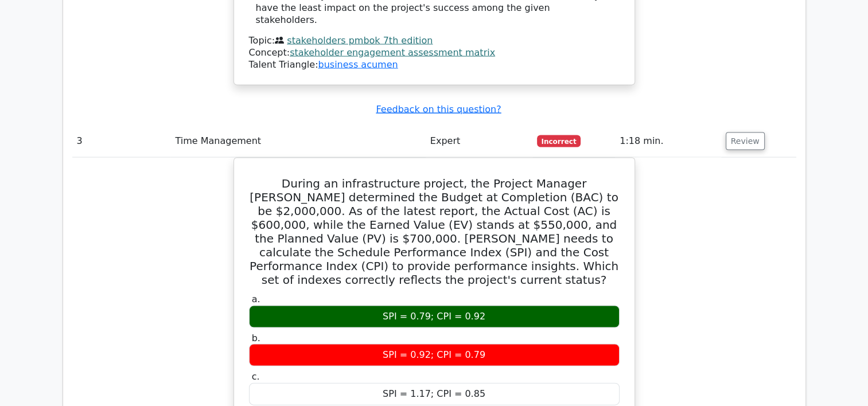 Image resolution: width=868 pixels, height=406 pixels. I want to click on div: Concept:, so click(434, 53).